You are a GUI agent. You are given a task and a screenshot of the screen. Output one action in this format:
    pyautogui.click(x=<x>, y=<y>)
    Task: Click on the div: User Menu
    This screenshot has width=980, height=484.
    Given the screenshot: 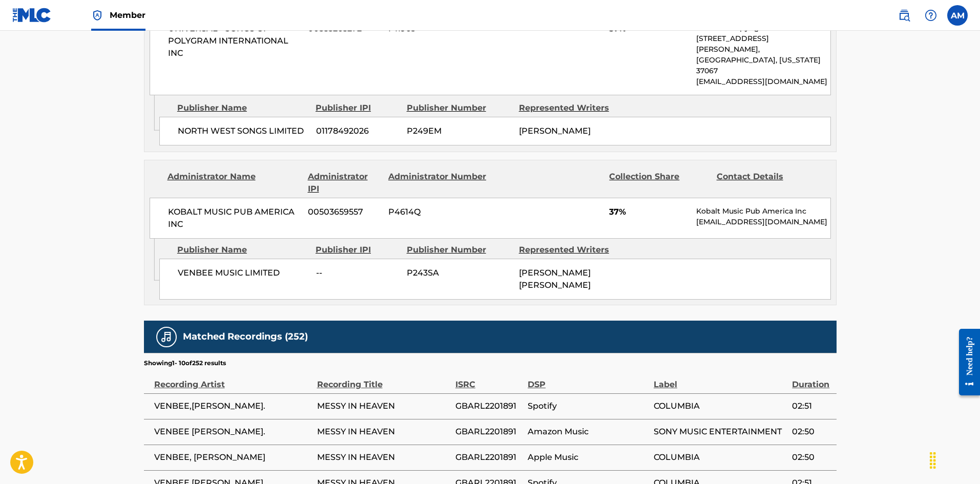 What is the action you would take?
    pyautogui.click(x=958, y=15)
    